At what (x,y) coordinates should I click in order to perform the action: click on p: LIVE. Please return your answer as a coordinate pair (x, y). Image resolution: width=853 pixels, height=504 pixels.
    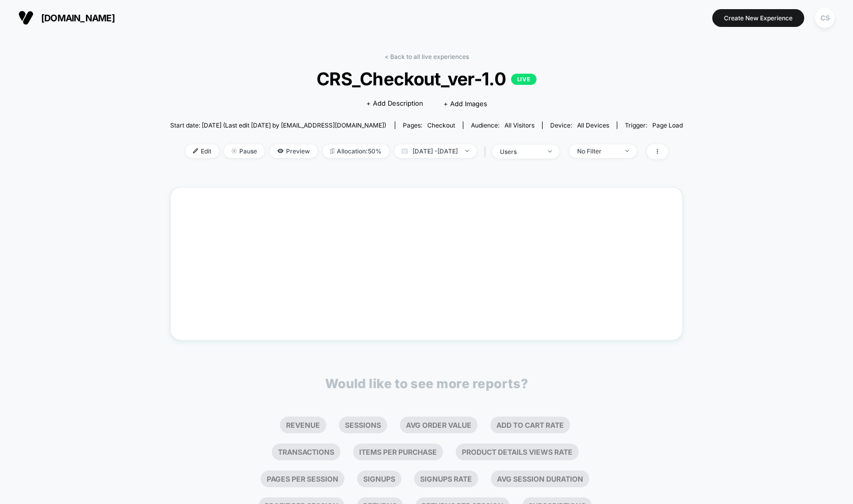
    Looking at the image, I should click on (524, 79).